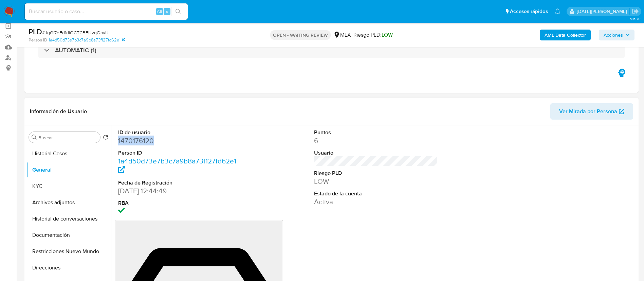  Describe the element at coordinates (69, 203) in the screenshot. I see `button: Archivos adjuntos` at that location.